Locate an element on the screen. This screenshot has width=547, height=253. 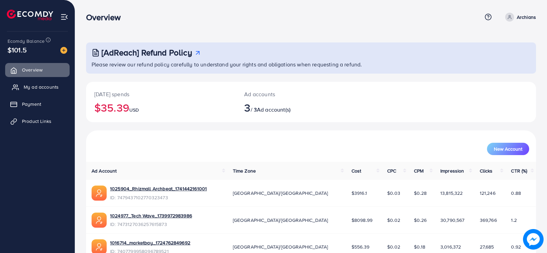
p: Archians is located at coordinates (526, 17).